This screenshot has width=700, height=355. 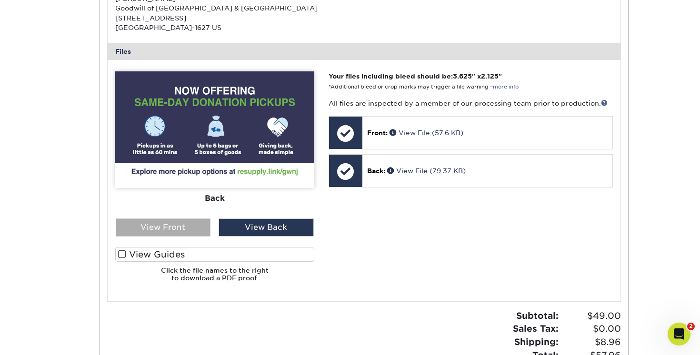 What do you see at coordinates (376, 171) in the screenshot?
I see `span: Back:` at bounding box center [376, 171].